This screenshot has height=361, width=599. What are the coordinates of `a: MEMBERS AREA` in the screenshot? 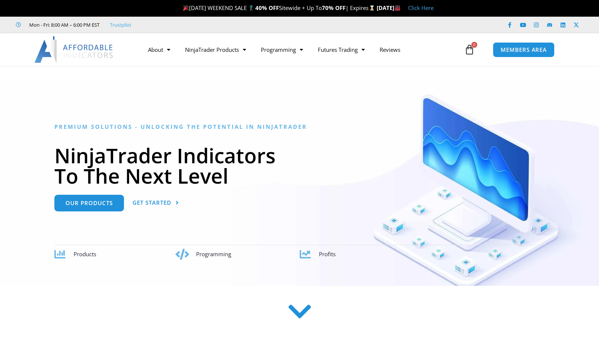 It's located at (524, 50).